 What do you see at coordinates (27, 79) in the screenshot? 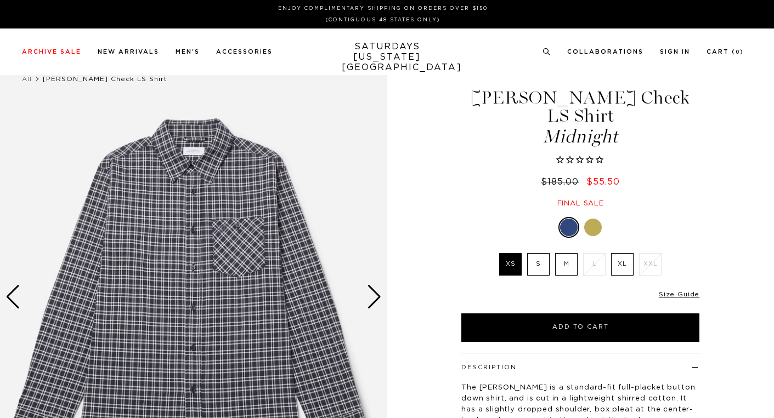
I see `a: All` at bounding box center [27, 79].